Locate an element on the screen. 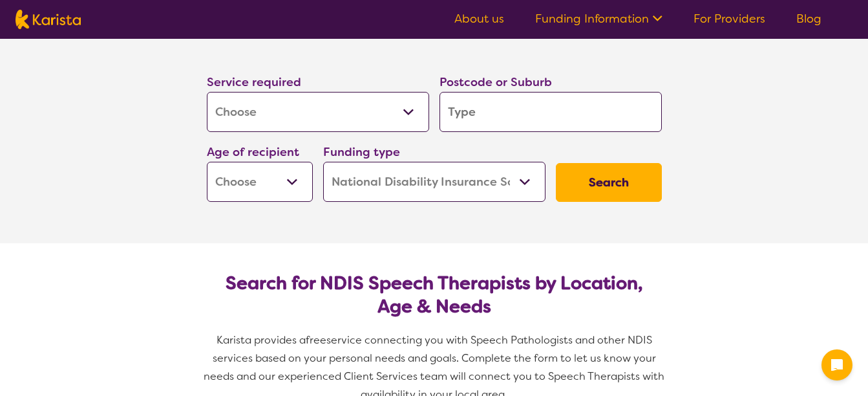 Image resolution: width=868 pixels, height=396 pixels. a: For Providers is located at coordinates (729, 19).